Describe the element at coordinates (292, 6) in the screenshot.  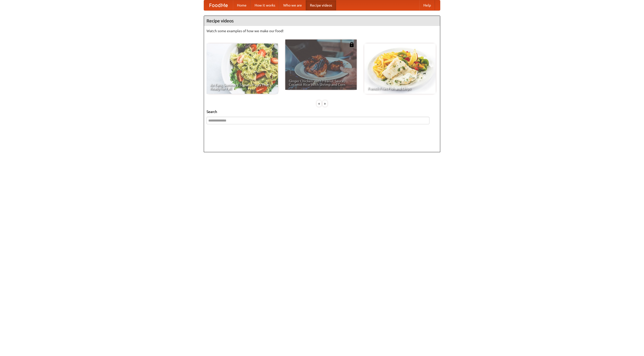
I see `a: Who we are` at that location.